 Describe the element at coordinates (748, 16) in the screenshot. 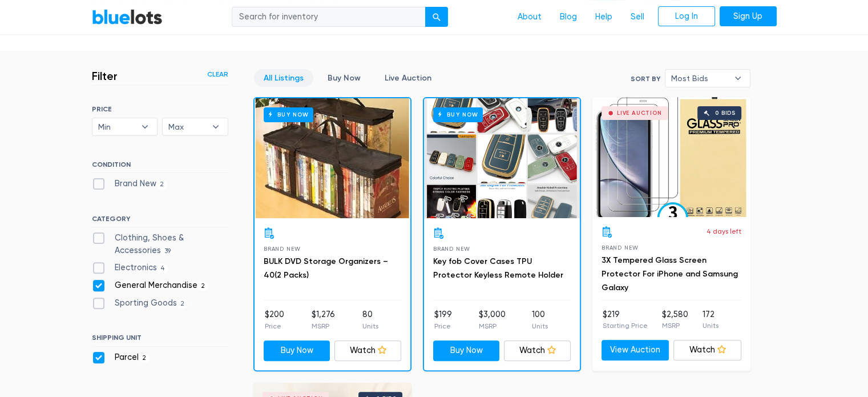

I see `a: Sign Up` at that location.